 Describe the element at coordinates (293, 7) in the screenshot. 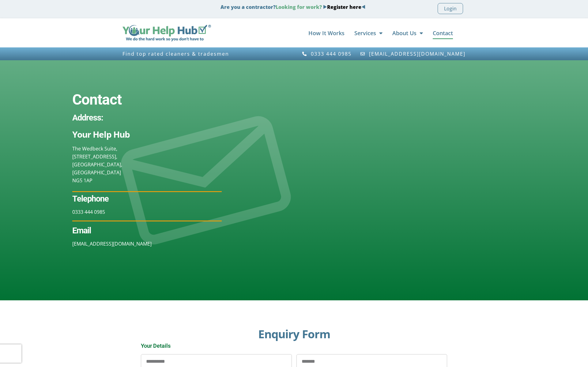

I see `strong: Are you a contractor?` at that location.